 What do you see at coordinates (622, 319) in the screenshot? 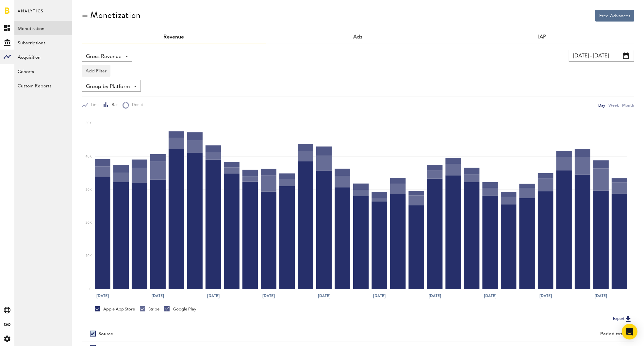
I see `button: Export` at bounding box center [622, 319].